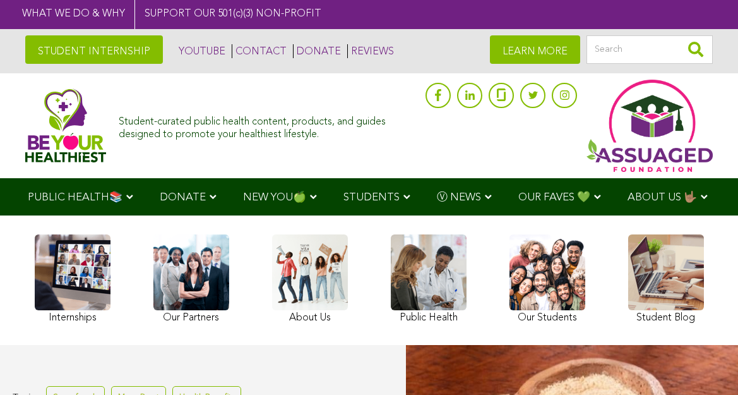 The width and height of the screenshot is (738, 395). What do you see at coordinates (554, 197) in the screenshot?
I see `span: OUR FAVES 💚` at bounding box center [554, 197].